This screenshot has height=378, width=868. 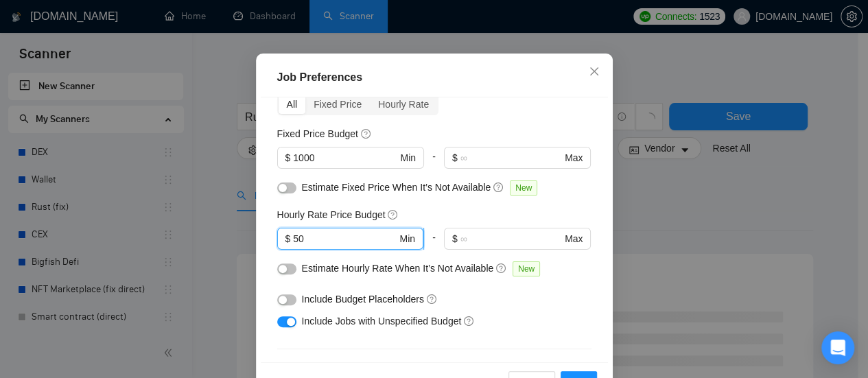 I want to click on span: Include Jobs with Unspecified Budget, so click(x=382, y=321).